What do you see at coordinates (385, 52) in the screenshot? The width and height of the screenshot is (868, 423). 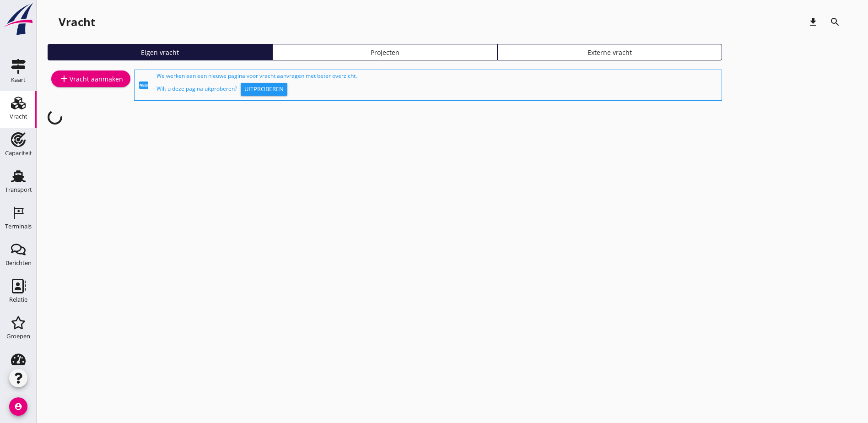 I see `a: Projecten` at bounding box center [385, 52].